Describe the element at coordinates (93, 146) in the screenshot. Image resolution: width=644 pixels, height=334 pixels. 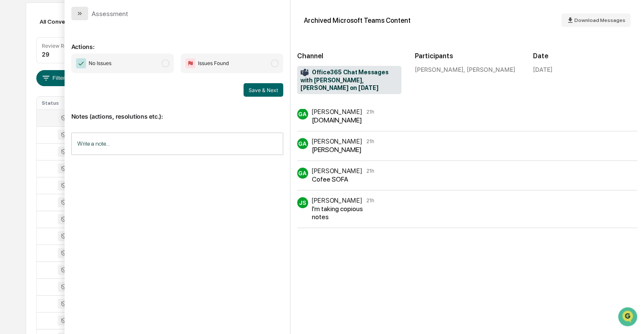
I see `span: Pylon` at that location.